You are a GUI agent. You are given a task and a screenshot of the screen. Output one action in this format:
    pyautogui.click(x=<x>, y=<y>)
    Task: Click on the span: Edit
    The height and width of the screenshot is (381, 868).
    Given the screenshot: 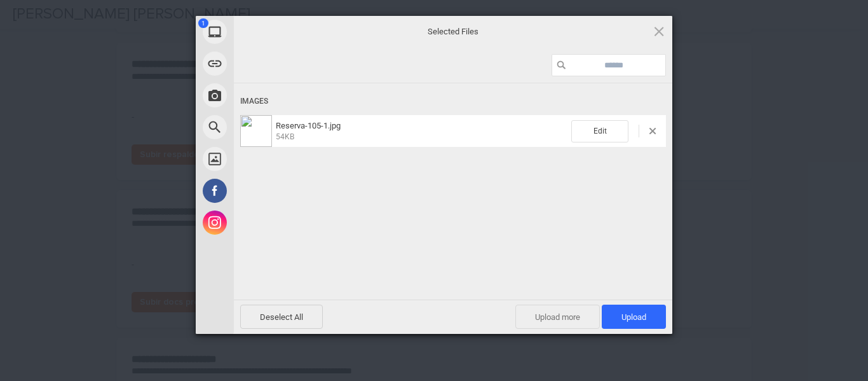 What is the action you would take?
    pyautogui.click(x=600, y=131)
    